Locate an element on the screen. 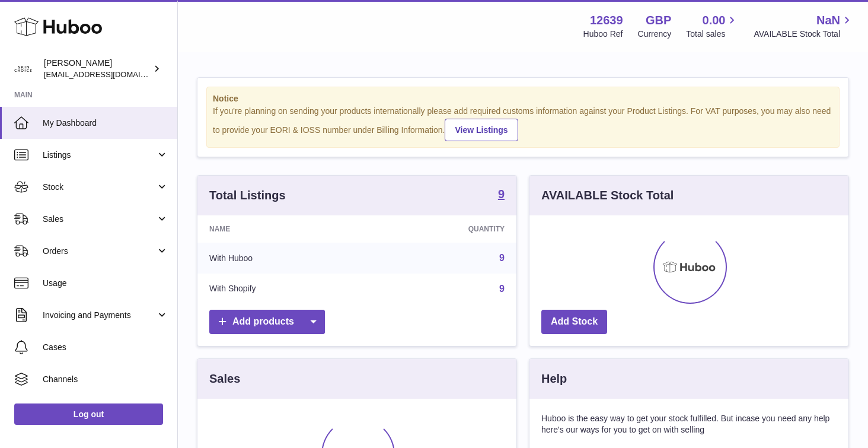 The image size is (868, 448). strong: Notice is located at coordinates (523, 98).